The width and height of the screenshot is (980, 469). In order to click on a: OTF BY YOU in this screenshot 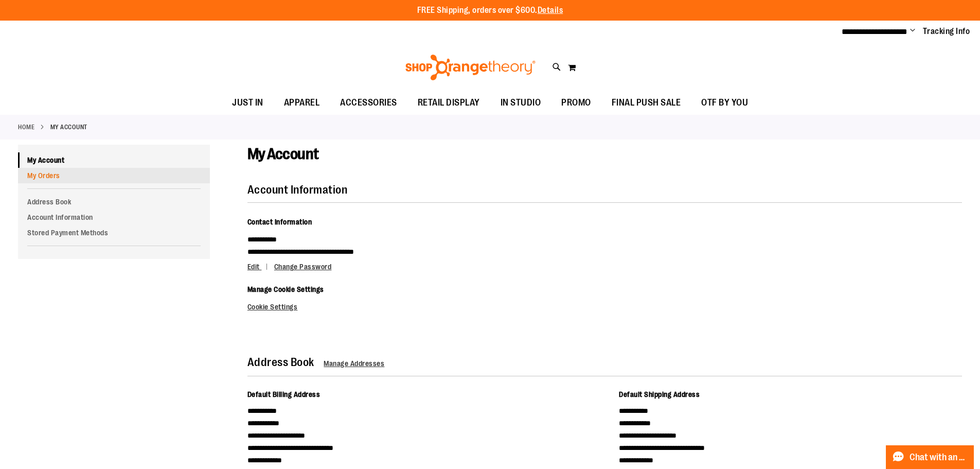, I will do `click(725, 103)`.